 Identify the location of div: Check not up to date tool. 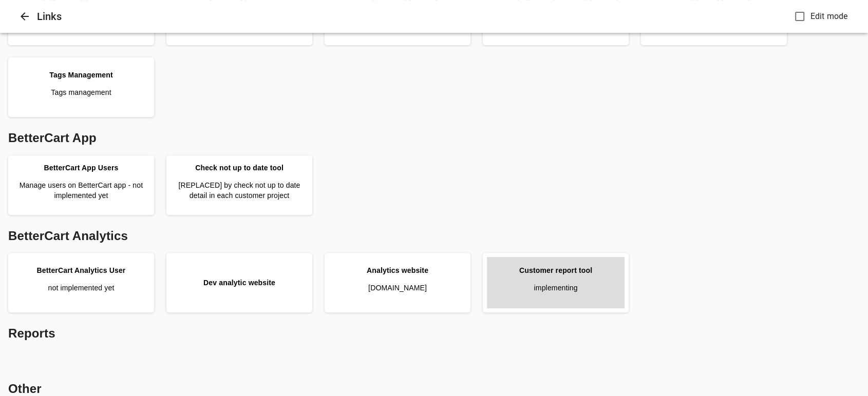
(239, 168).